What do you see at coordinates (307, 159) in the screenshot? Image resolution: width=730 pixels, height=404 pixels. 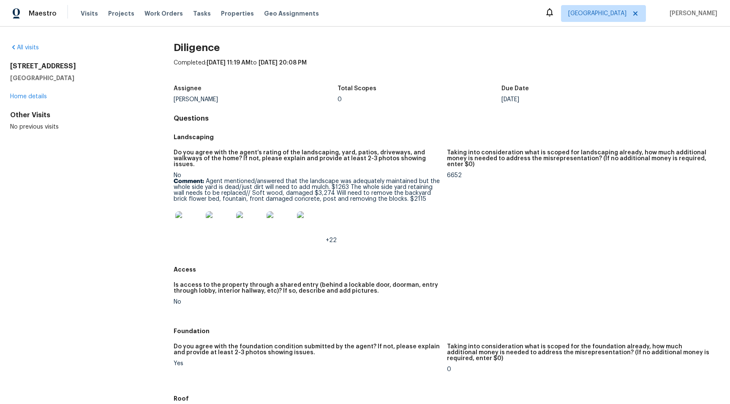 I see `h5: Do you agree with the agent’s rating of the landscaping, yard, patios, driveways, and walkways of...` at bounding box center [307, 159].